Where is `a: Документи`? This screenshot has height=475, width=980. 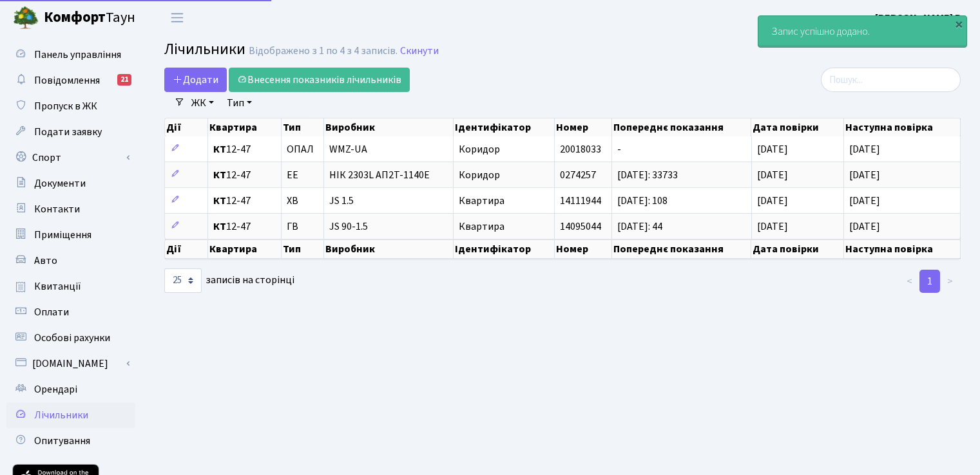 a: Документи is located at coordinates (71, 184).